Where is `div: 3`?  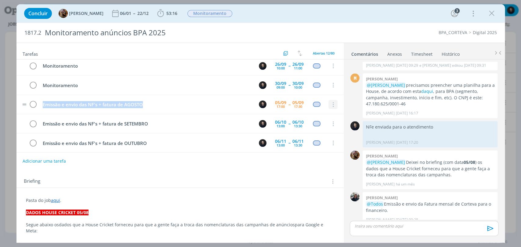 div: 3 is located at coordinates (457, 11).